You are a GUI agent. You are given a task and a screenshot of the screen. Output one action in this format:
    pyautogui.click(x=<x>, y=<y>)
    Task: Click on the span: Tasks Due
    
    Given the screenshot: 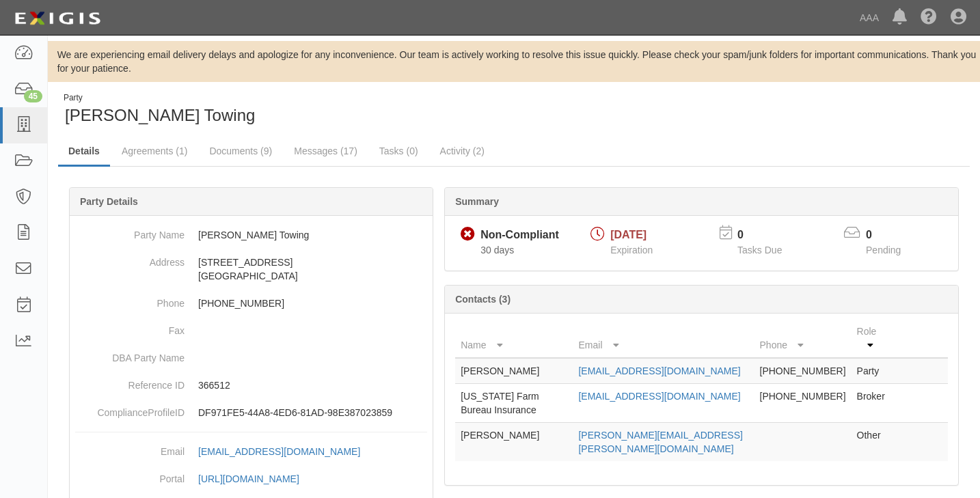 What is the action you would take?
    pyautogui.click(x=759, y=250)
    